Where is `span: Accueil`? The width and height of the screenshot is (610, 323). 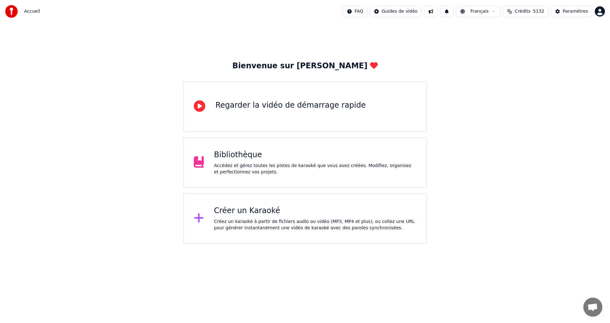 span: Accueil is located at coordinates (32, 11).